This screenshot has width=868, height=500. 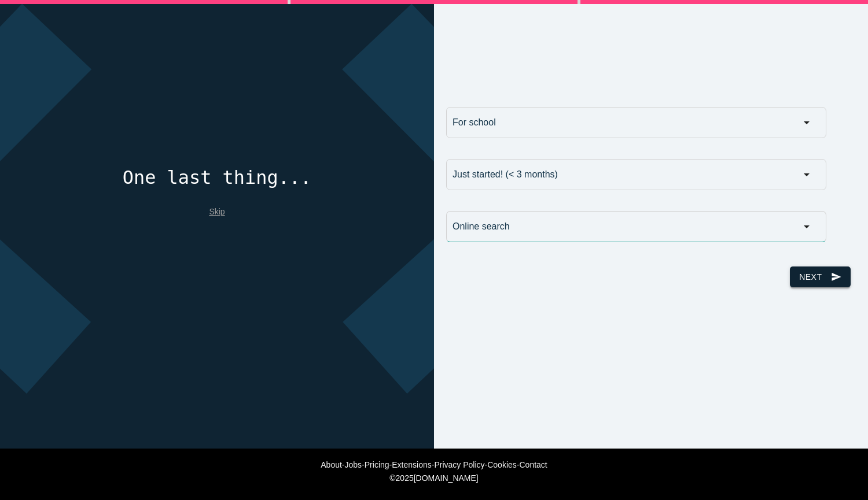 What do you see at coordinates (216, 212) in the screenshot?
I see `a: Skip` at bounding box center [216, 212].